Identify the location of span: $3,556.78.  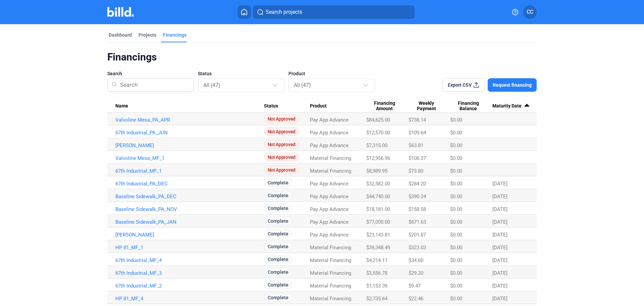
(377, 273).